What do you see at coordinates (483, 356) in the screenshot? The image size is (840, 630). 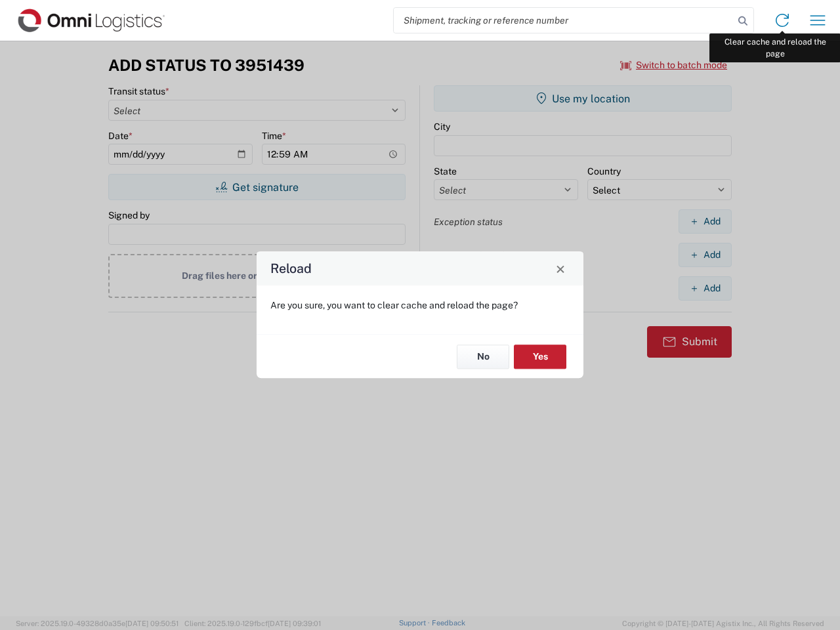 I see `button: No` at bounding box center [483, 356].